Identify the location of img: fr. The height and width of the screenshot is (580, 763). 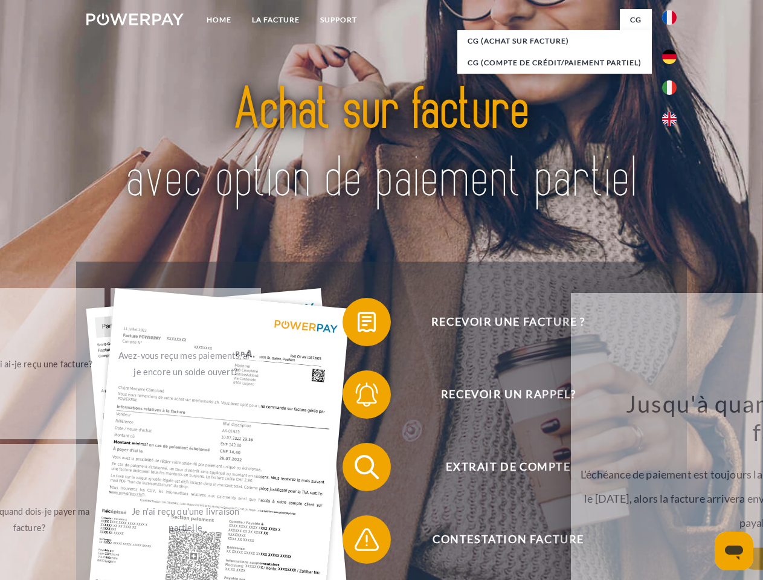
(669, 18).